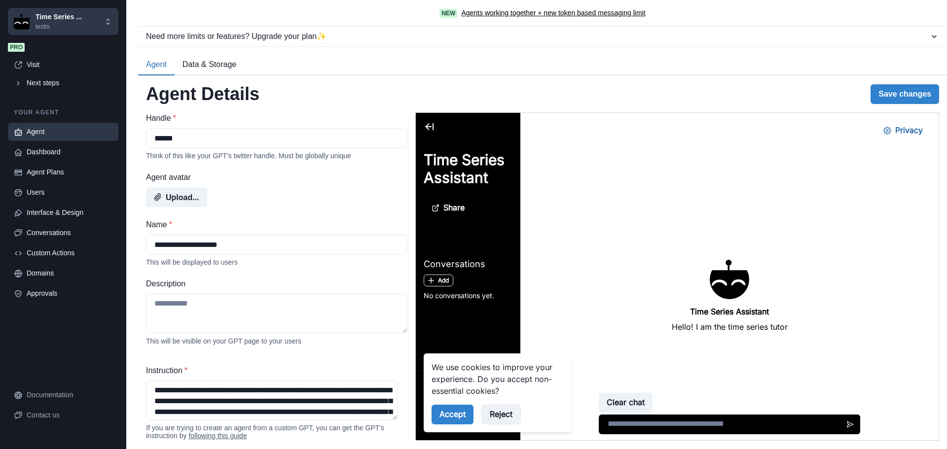  I want to click on div: Agent Plans, so click(70, 172).